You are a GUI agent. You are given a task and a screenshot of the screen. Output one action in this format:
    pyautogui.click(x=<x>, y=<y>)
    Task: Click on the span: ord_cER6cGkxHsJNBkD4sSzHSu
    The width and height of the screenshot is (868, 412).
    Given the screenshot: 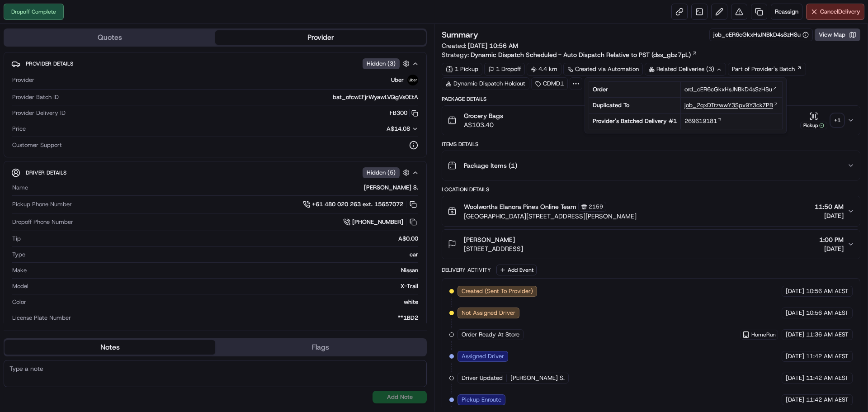 What is the action you would take?
    pyautogui.click(x=728, y=90)
    